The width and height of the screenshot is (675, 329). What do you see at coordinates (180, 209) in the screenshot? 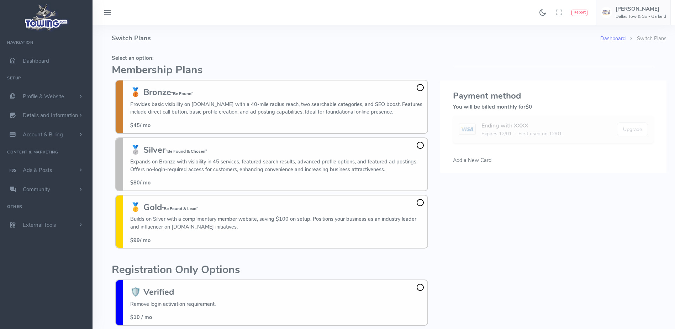
I see `small: "Be Found & Lead"` at bounding box center [180, 209].